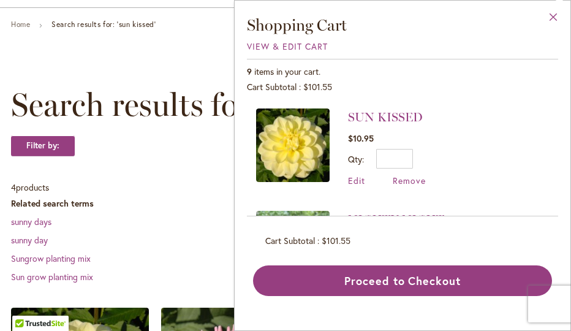  I want to click on span: Remove, so click(409, 180).